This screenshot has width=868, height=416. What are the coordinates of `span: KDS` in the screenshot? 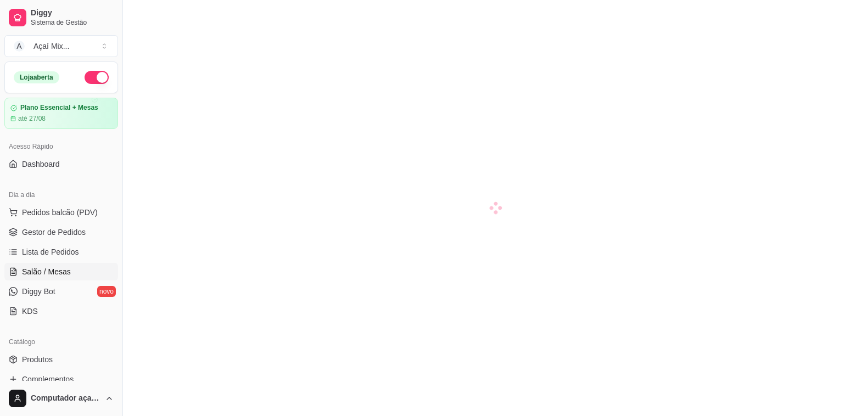 It's located at (29, 311).